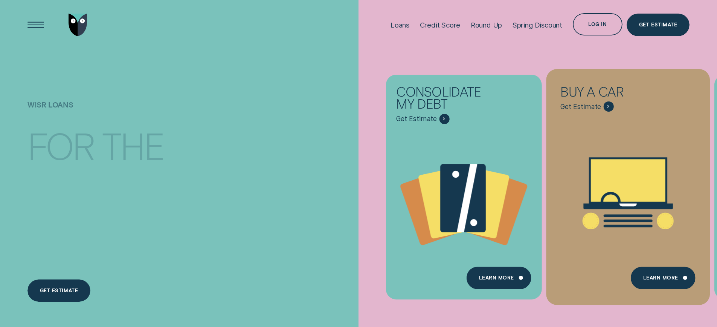  Describe the element at coordinates (598, 24) in the screenshot. I see `button: Log in` at that location.